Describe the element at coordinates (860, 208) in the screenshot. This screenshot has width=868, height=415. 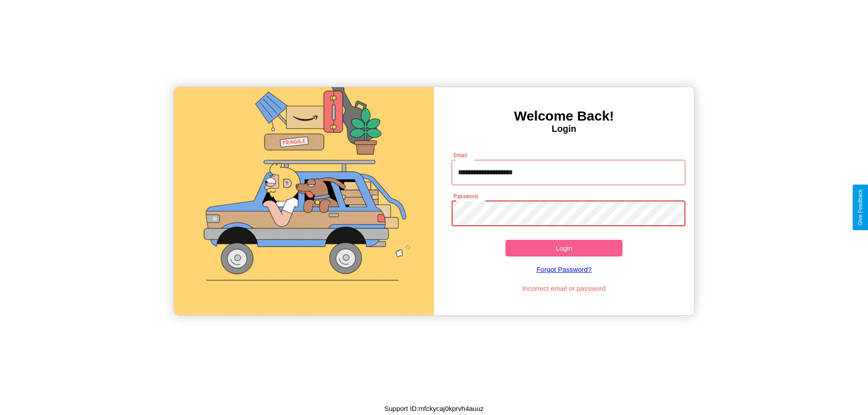
I see `div: Give Feedback` at that location.